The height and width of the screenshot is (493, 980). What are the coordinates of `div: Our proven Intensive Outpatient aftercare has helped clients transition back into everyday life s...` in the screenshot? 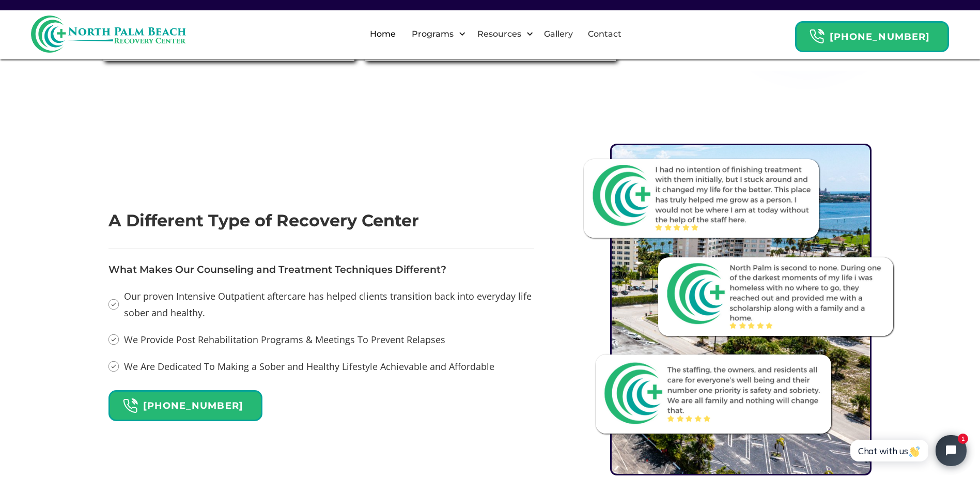 It's located at (329, 304).